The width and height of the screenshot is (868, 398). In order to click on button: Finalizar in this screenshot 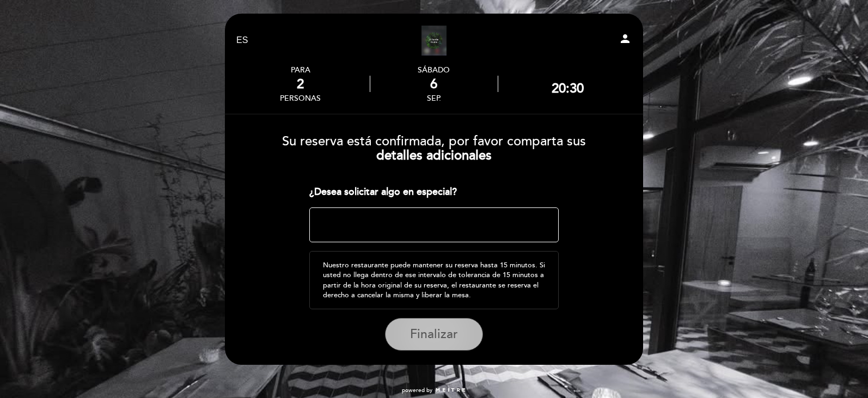, I will do `click(434, 334)`.